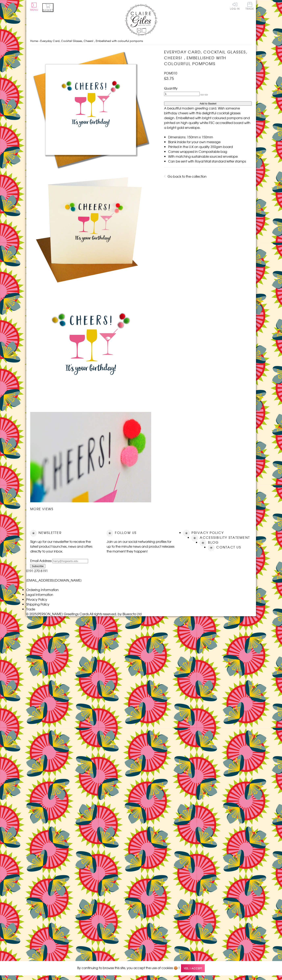 The width and height of the screenshot is (282, 980). Describe the element at coordinates (208, 103) in the screenshot. I see `button: Add to Basket` at that location.